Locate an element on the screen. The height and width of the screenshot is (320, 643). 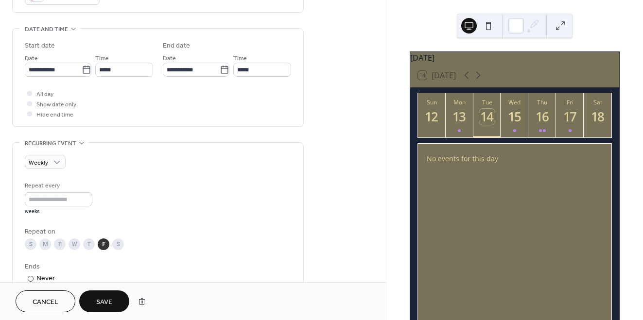
div: W is located at coordinates (74, 245).